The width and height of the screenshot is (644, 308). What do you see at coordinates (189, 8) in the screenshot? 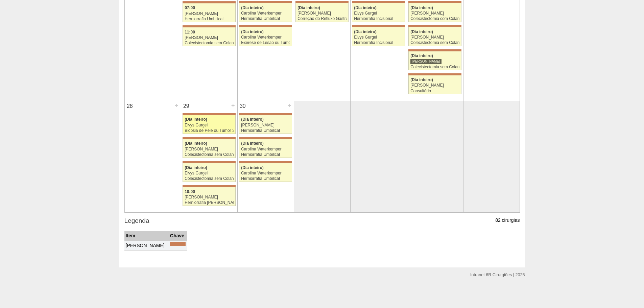
I see `span: 07:00` at bounding box center [189, 8].